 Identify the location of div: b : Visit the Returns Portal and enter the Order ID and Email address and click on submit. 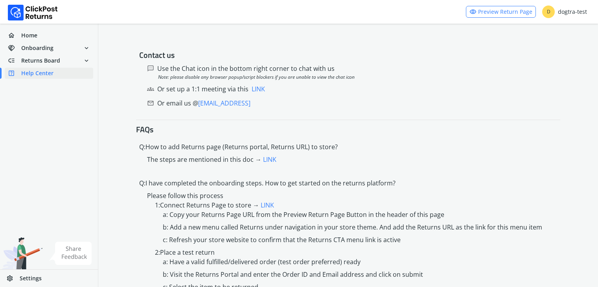
(360, 274).